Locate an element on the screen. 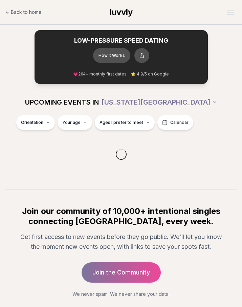  p: We never spam. We never share your data. is located at coordinates (121, 294).